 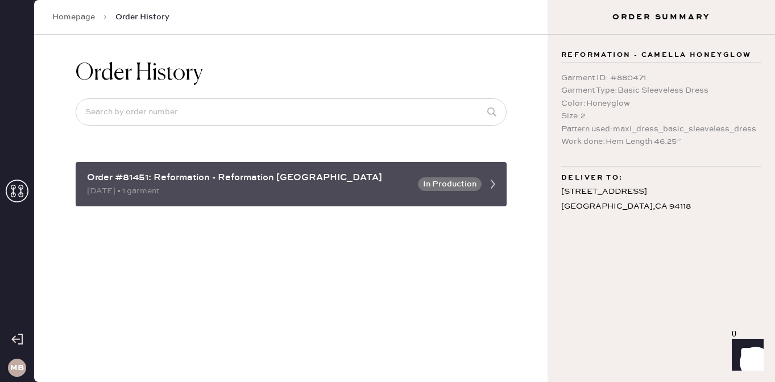 What do you see at coordinates (291, 112) in the screenshot?
I see `input: Search by order number` at bounding box center [291, 112].